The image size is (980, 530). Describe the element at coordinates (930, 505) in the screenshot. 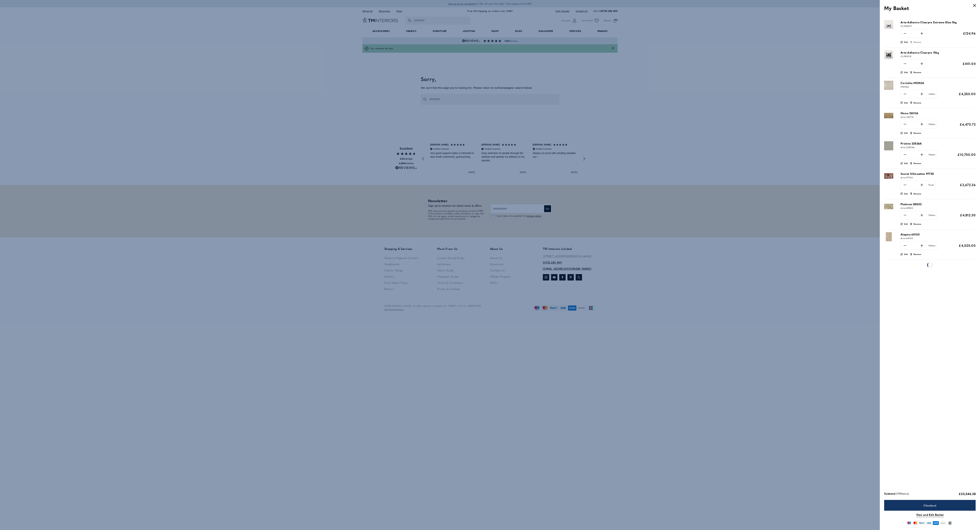

I see `a: Checkout` at that location.